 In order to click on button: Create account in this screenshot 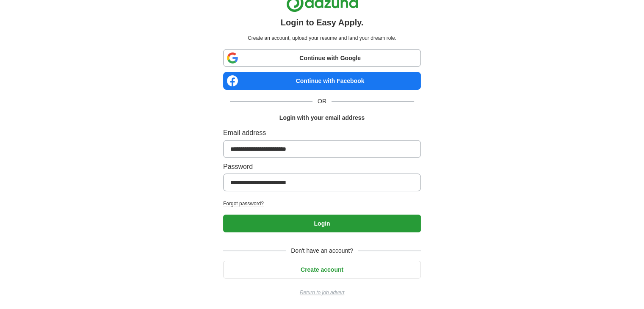, I will do `click(322, 270)`.